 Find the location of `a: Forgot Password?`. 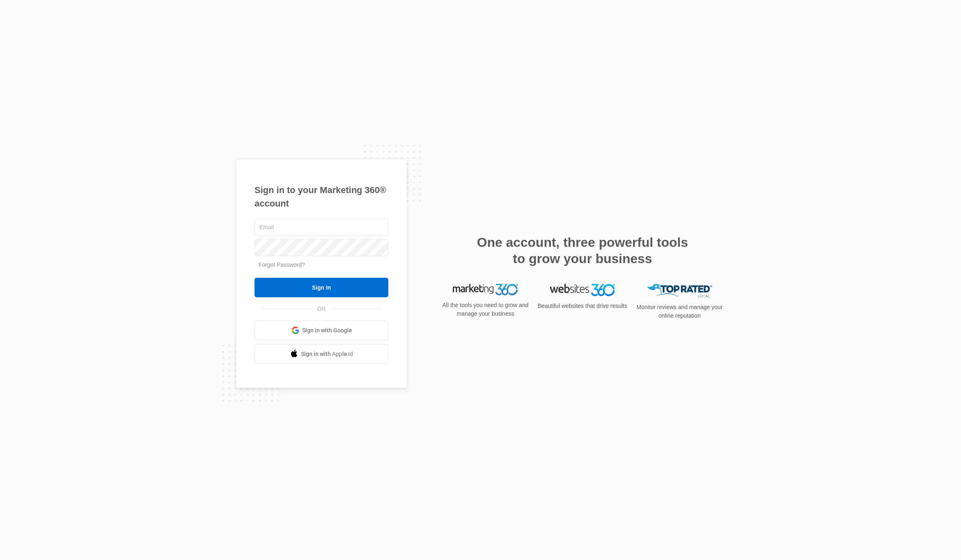

a: Forgot Password? is located at coordinates (281, 265).